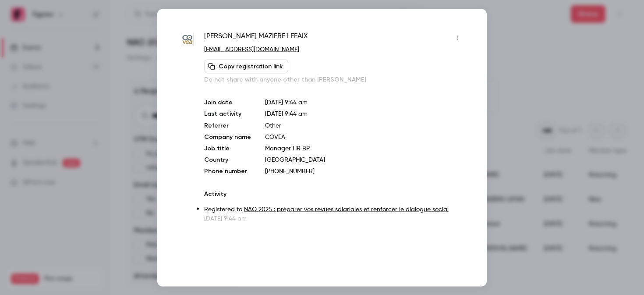 This screenshot has width=644, height=295. What do you see at coordinates (187, 39) in the screenshot?
I see `img: covea.fr` at bounding box center [187, 39].